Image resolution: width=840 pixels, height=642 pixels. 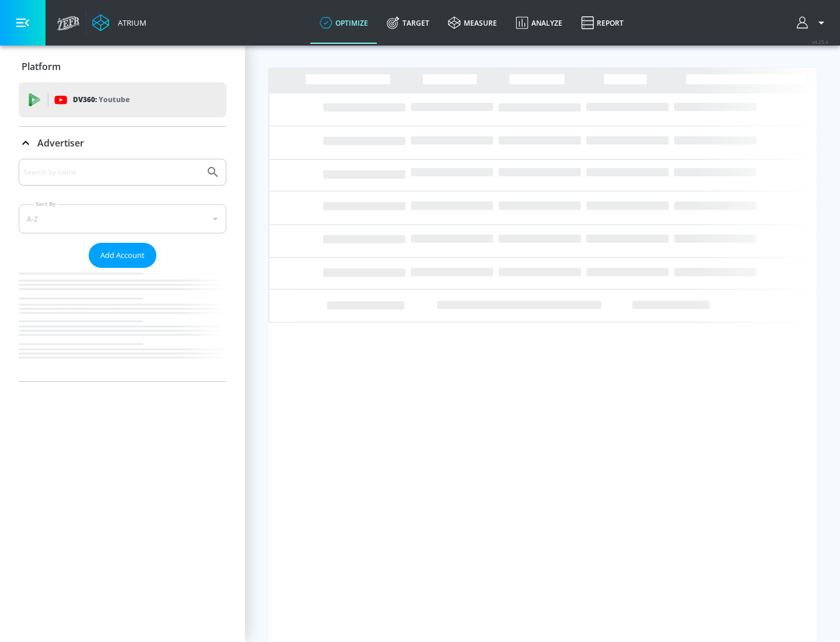 I want to click on nav: list of Advertiser, so click(x=123, y=324).